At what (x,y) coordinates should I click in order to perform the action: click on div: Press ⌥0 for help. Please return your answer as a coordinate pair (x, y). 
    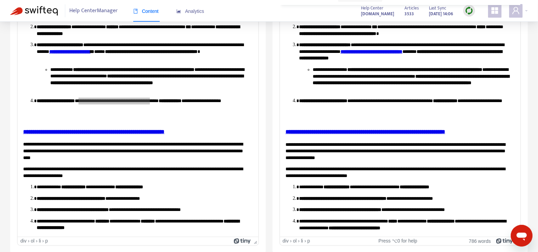
    Looking at the image, I should click on (398, 241).